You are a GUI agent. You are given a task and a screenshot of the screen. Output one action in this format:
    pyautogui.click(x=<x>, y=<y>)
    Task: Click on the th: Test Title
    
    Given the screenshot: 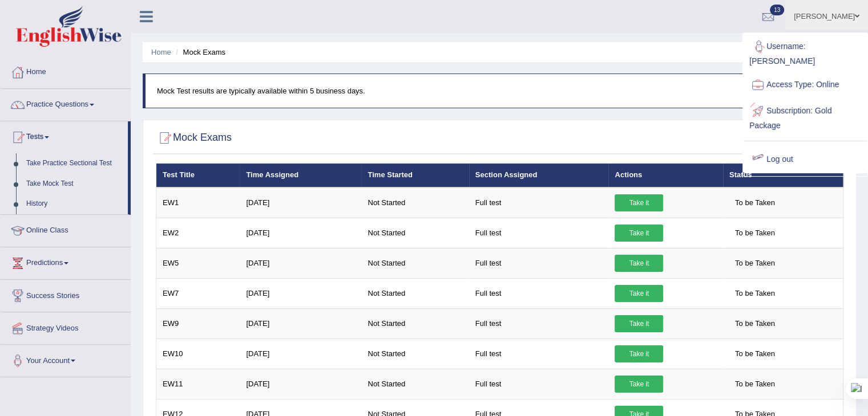 What is the action you would take?
    pyautogui.click(x=198, y=176)
    